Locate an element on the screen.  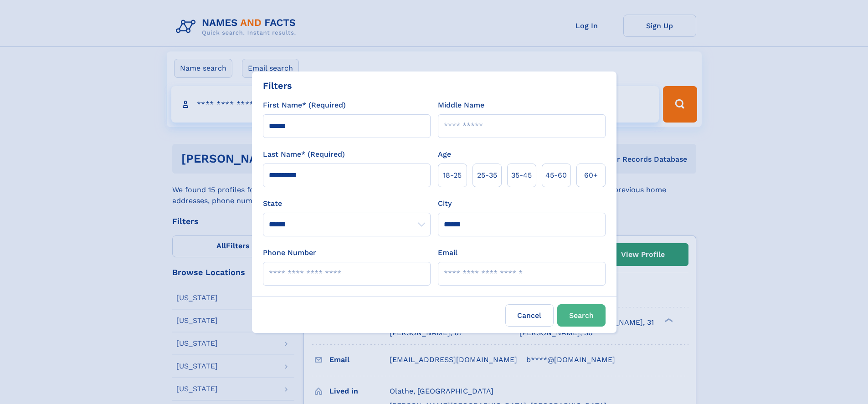
label: First Name* (Required) is located at coordinates (304, 105).